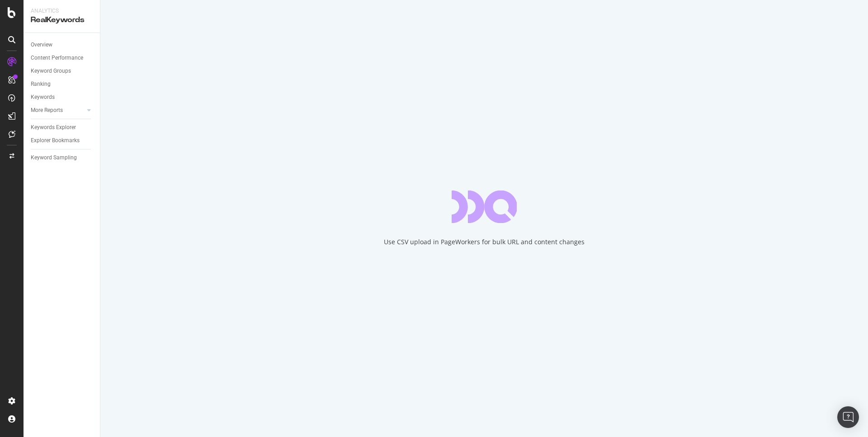  What do you see at coordinates (55, 141) in the screenshot?
I see `div: Explorer Bookmarks` at bounding box center [55, 141].